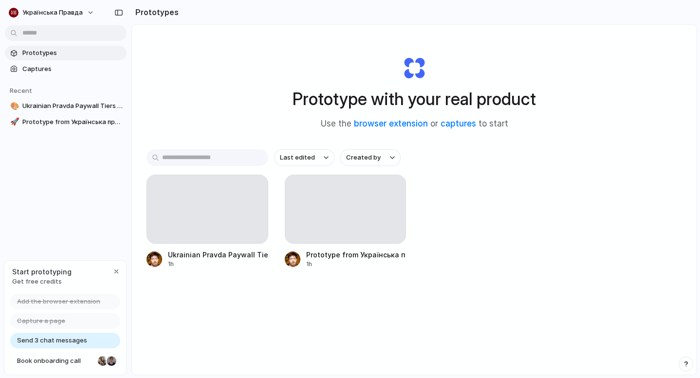 This screenshot has width=700, height=378. Describe the element at coordinates (363, 158) in the screenshot. I see `span: Created by` at that location.